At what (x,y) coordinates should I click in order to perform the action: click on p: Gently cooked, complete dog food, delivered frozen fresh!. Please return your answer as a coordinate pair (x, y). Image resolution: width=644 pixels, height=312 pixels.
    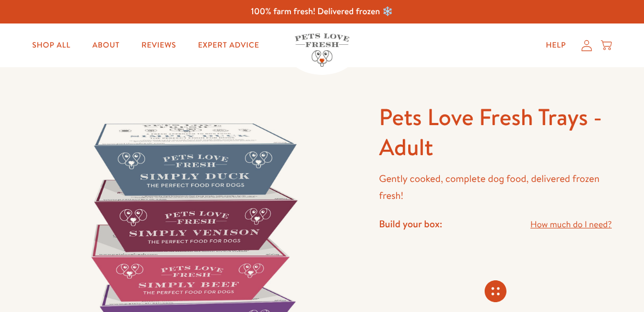
    Looking at the image, I should click on (495, 187).